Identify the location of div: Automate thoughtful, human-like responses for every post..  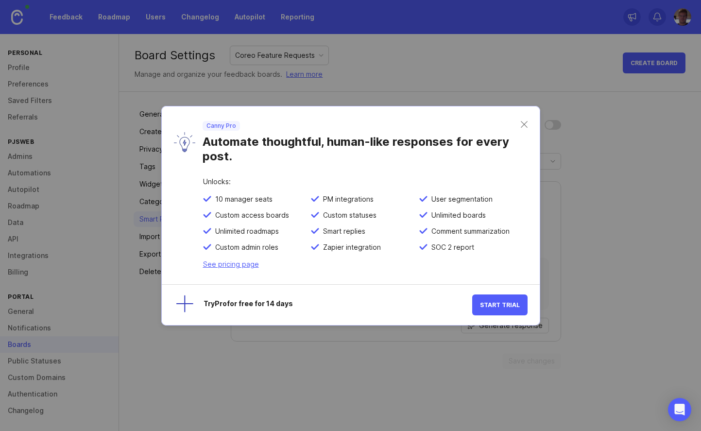
(361, 147).